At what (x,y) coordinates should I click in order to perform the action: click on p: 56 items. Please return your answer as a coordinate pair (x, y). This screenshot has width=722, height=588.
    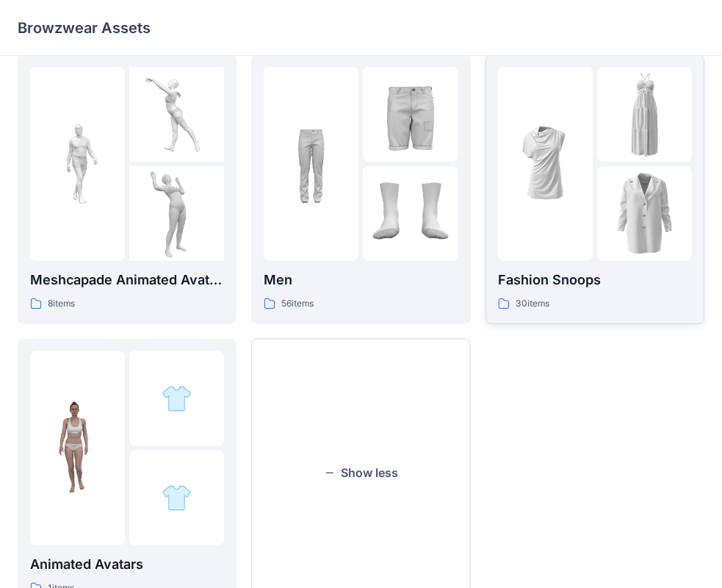
    Looking at the image, I should click on (297, 304).